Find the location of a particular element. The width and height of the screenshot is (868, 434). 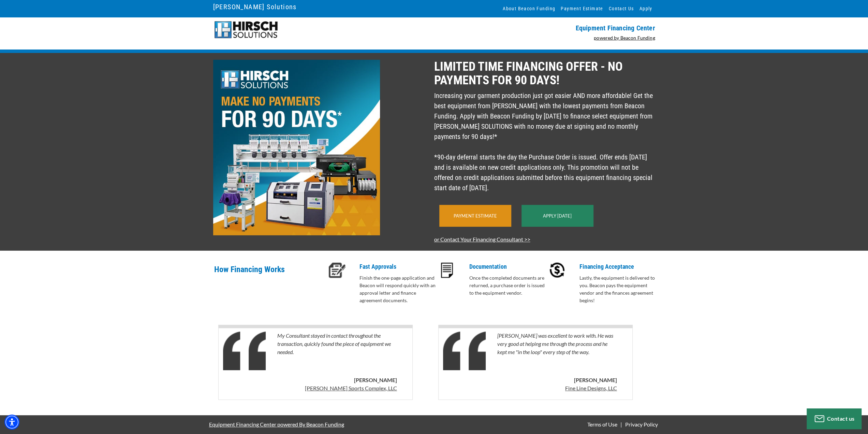

p: Documentation is located at coordinates (508, 266).